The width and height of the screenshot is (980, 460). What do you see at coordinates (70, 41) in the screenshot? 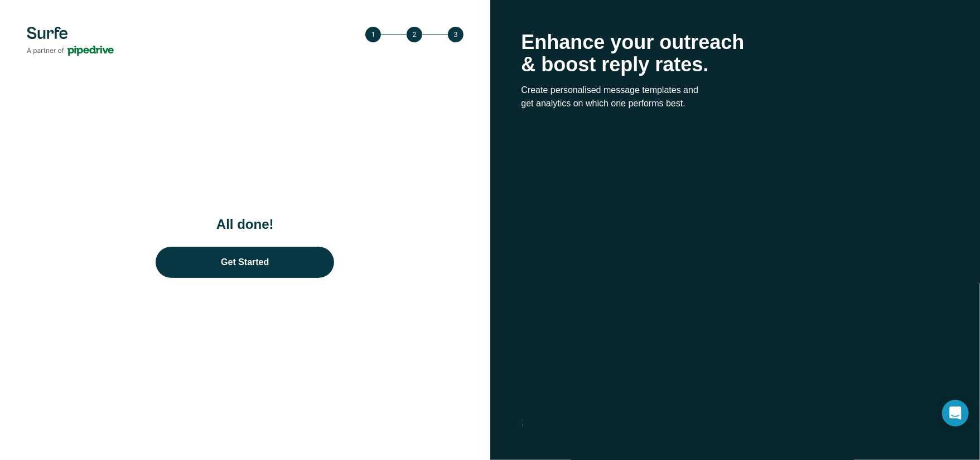
I see `img: Surfe's logo` at bounding box center [70, 41].